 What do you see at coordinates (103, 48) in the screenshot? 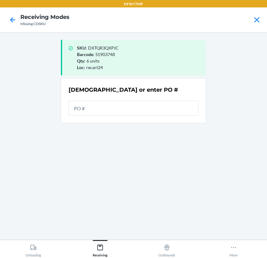
I see `span: DXTQR3QXPJC` at bounding box center [103, 48].